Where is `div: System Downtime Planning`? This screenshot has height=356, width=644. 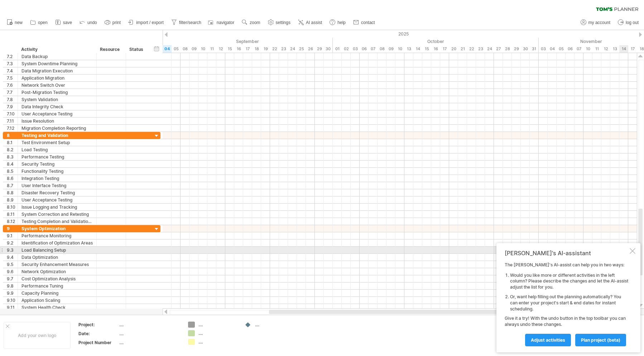 div: System Downtime Planning is located at coordinates (57, 64).